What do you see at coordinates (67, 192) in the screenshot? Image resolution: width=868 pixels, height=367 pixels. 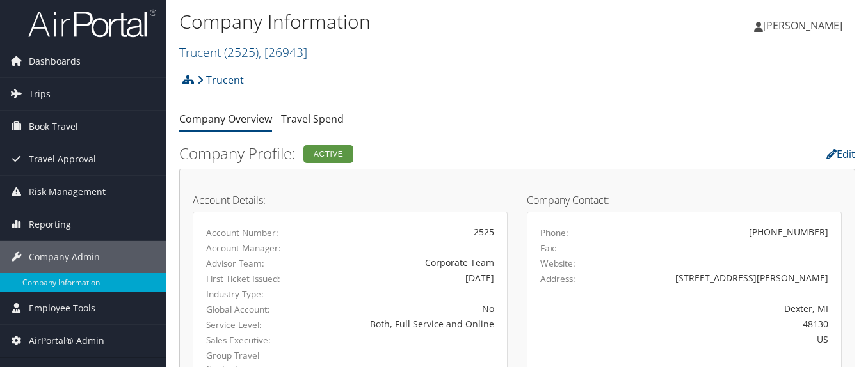 I see `span: Risk Management` at bounding box center [67, 192].